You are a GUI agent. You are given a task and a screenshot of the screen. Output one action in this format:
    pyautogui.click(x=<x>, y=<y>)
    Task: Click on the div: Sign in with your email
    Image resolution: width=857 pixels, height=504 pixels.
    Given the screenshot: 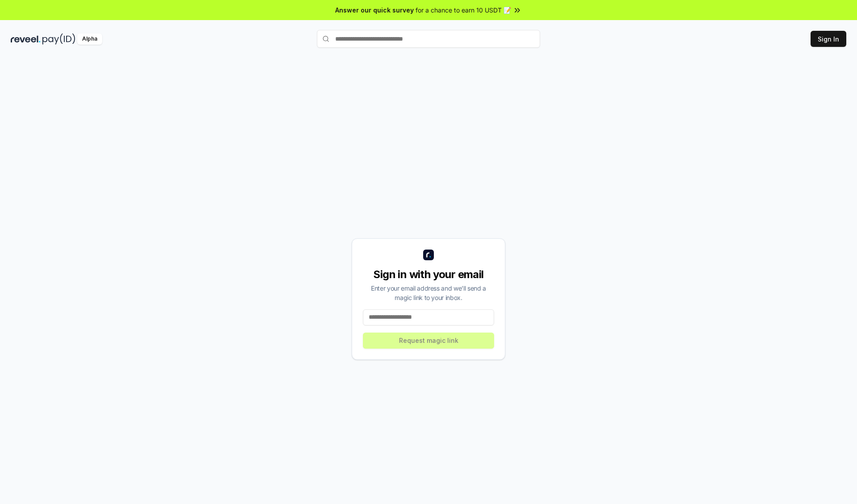 What is the action you would take?
    pyautogui.click(x=428, y=274)
    